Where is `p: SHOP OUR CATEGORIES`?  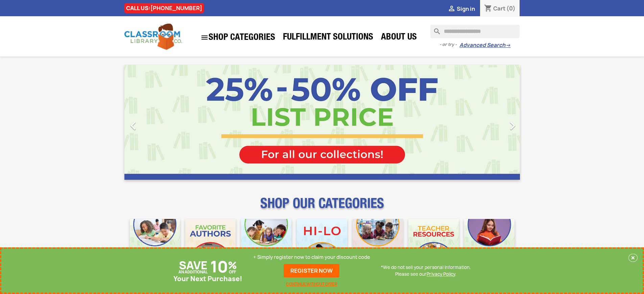 p: SHOP OUR CATEGORIES is located at coordinates (322, 207).